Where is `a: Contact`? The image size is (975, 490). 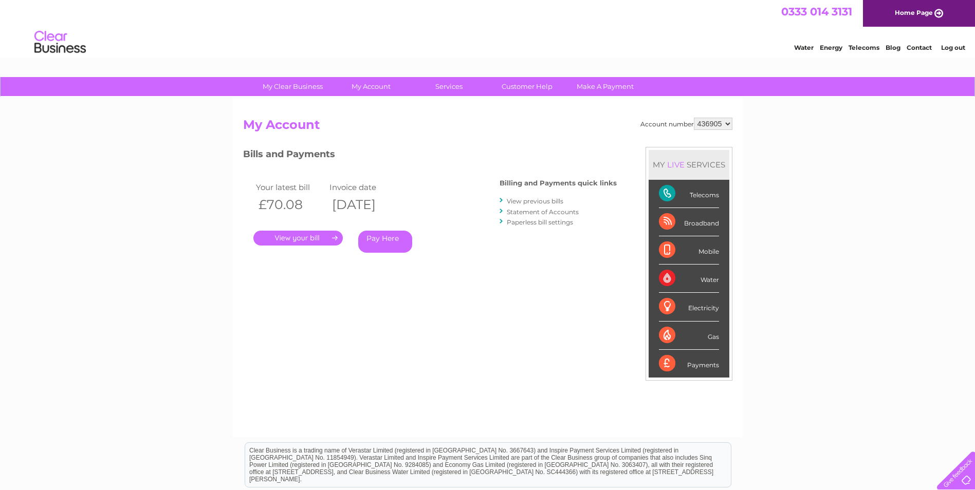
a: Contact is located at coordinates (919, 47).